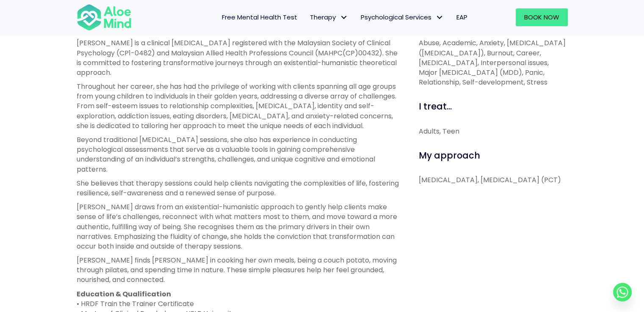 The image size is (644, 312). I want to click on strong: Education & Qualification, so click(124, 294).